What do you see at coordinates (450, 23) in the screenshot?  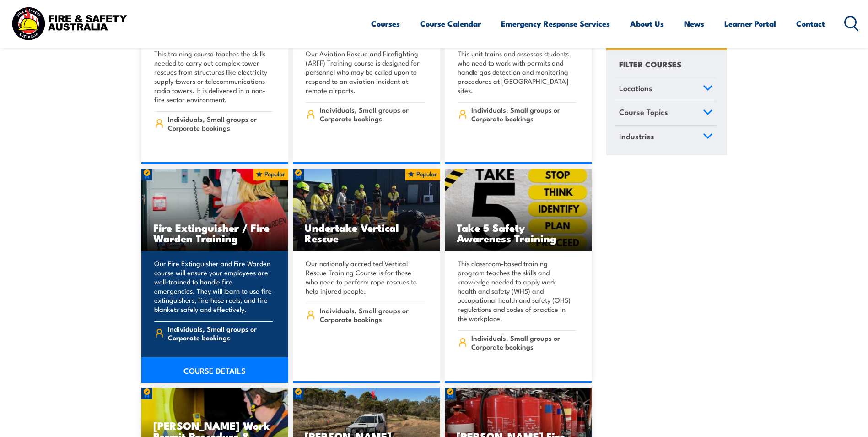 I see `a: Course Calendar` at bounding box center [450, 23].